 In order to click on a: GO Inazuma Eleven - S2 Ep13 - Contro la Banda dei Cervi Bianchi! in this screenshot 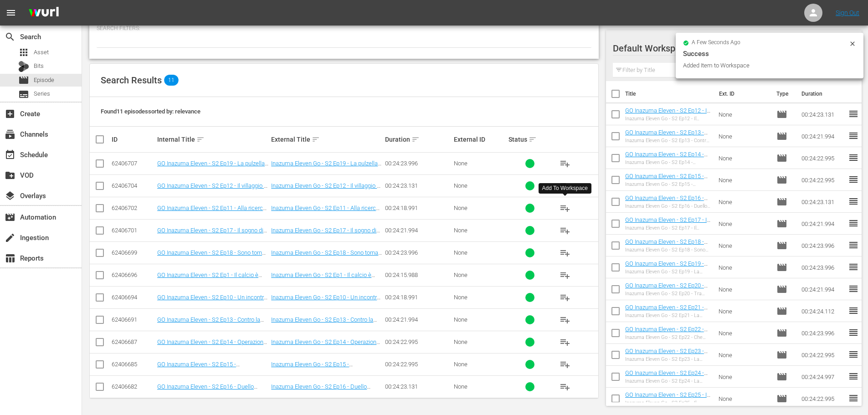, I will do `click(210, 323)`.